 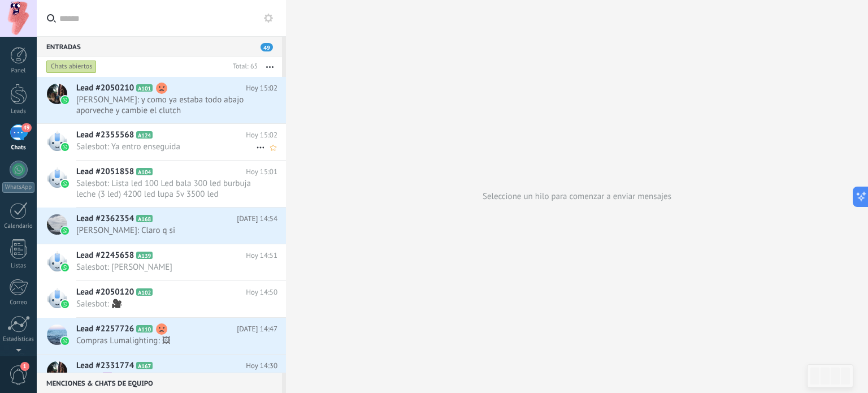 What do you see at coordinates (19, 266) in the screenshot?
I see `div: Listas` at bounding box center [19, 266].